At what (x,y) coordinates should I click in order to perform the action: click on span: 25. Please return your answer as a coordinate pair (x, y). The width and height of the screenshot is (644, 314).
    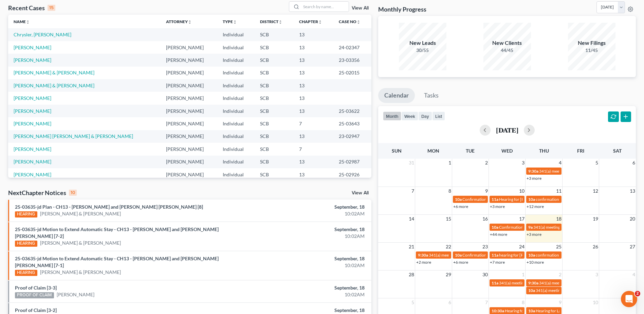
    Looking at the image, I should click on (558, 246).